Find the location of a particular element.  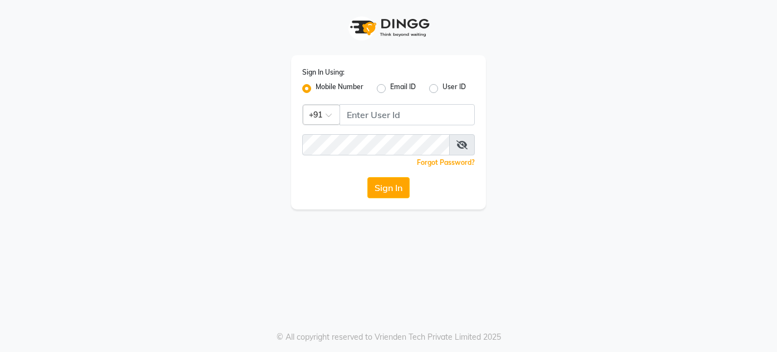

label: Email ID is located at coordinates (403, 89).